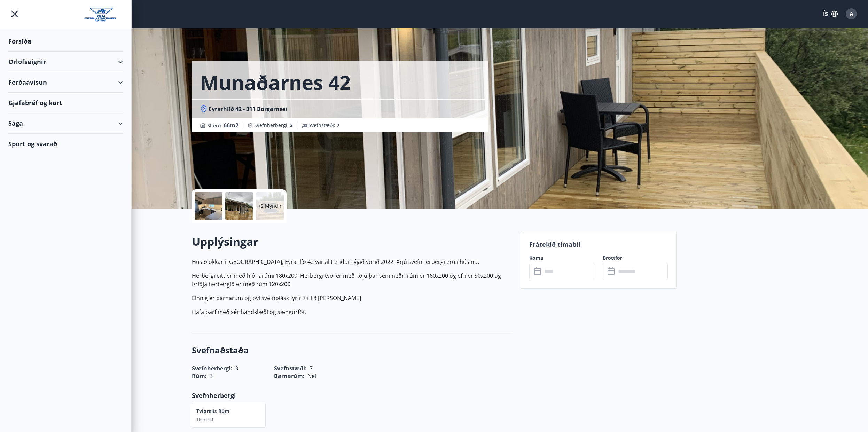 The width and height of the screenshot is (868, 432). Describe the element at coordinates (352, 280) in the screenshot. I see `p: Herbergi eitt er með hjónarúmi 180x200. Herbergi tvö, er með koju þar sem neðri rúm er 160x200 og...` at that location.